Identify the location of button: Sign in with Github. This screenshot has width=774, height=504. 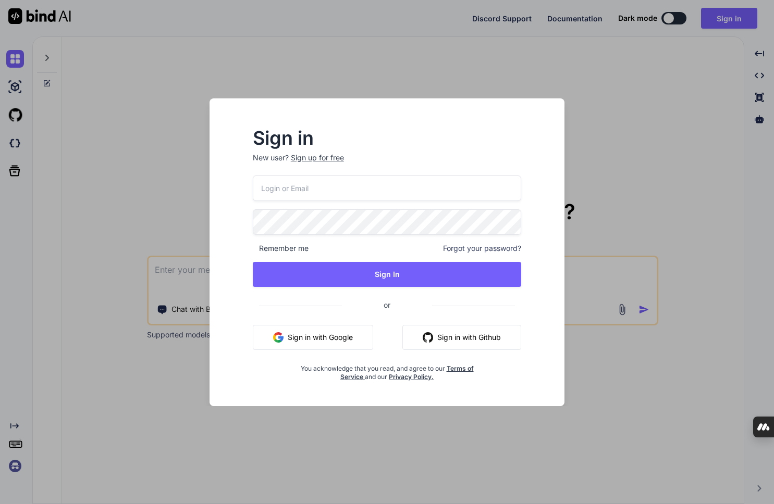
(462, 338).